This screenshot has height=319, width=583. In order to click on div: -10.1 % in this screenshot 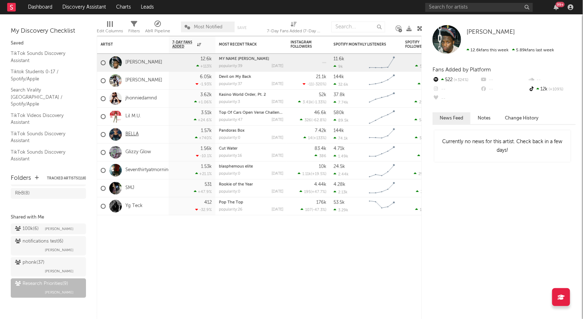, I will do `click(204, 156)`.